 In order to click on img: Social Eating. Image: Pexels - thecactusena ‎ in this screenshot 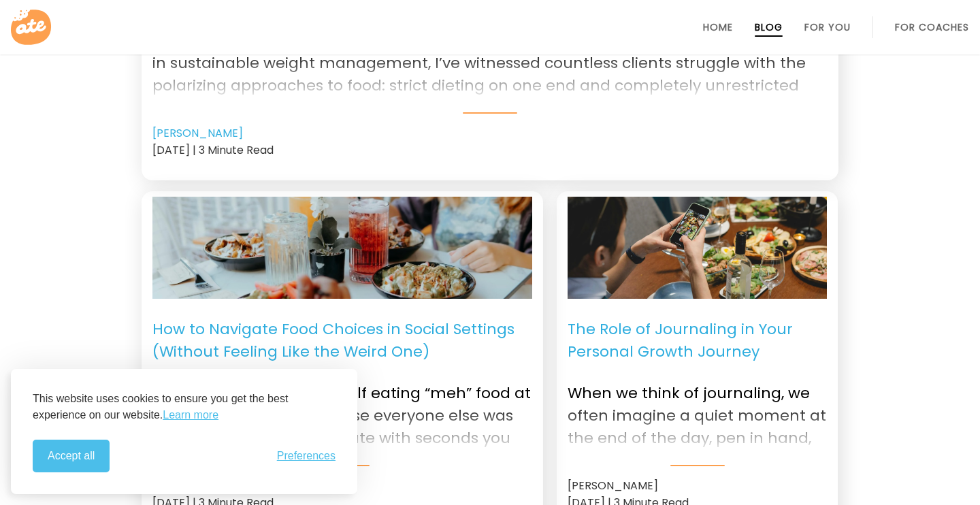, I will do `click(342, 247)`.